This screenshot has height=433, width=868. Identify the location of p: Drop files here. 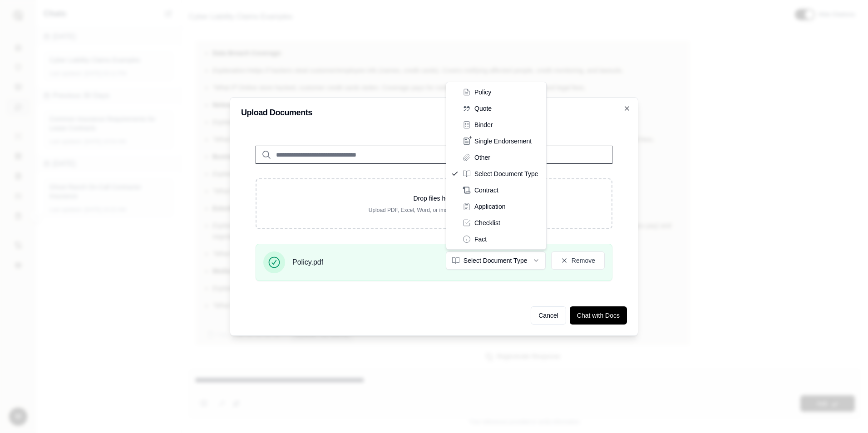
(434, 198).